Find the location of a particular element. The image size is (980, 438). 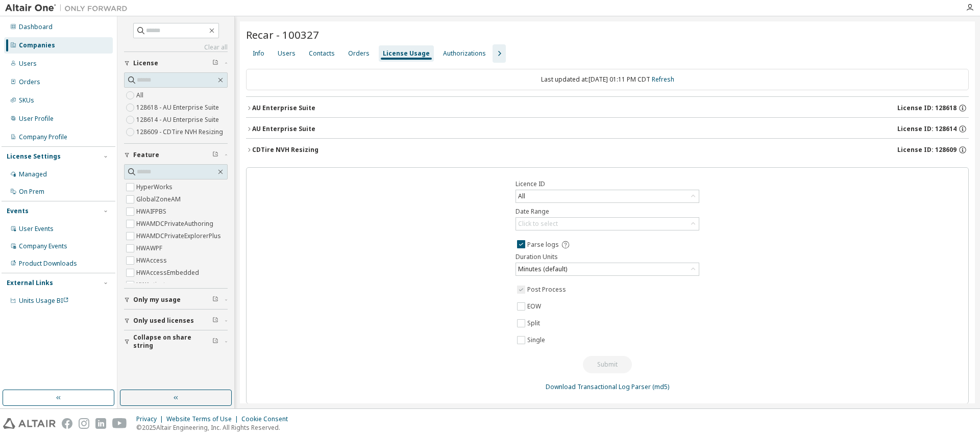

img: facebook.svg is located at coordinates (67, 423).